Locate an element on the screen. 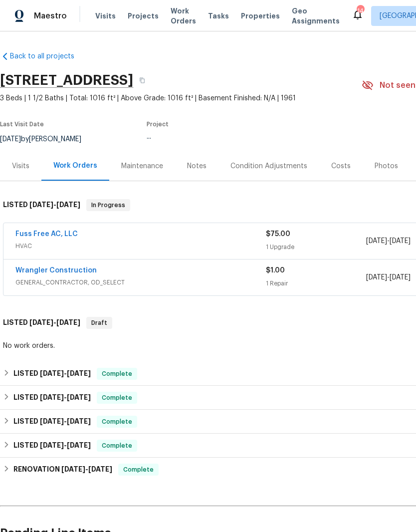 The image size is (416, 532). span: GENERAL_CONTRACTOR, OD_SELECT is located at coordinates (141, 282).